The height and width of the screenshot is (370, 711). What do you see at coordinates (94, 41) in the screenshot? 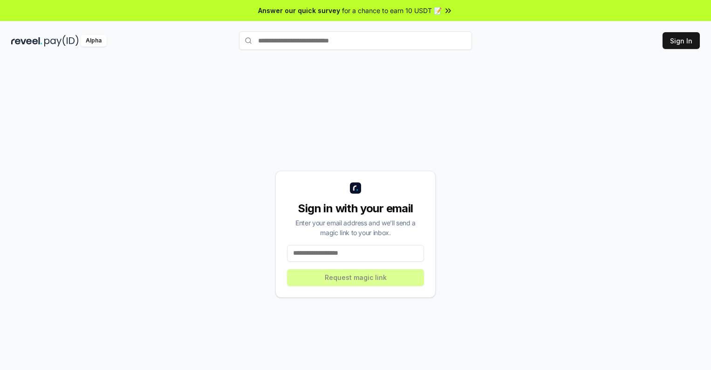
I see `div: Alpha` at bounding box center [94, 41].